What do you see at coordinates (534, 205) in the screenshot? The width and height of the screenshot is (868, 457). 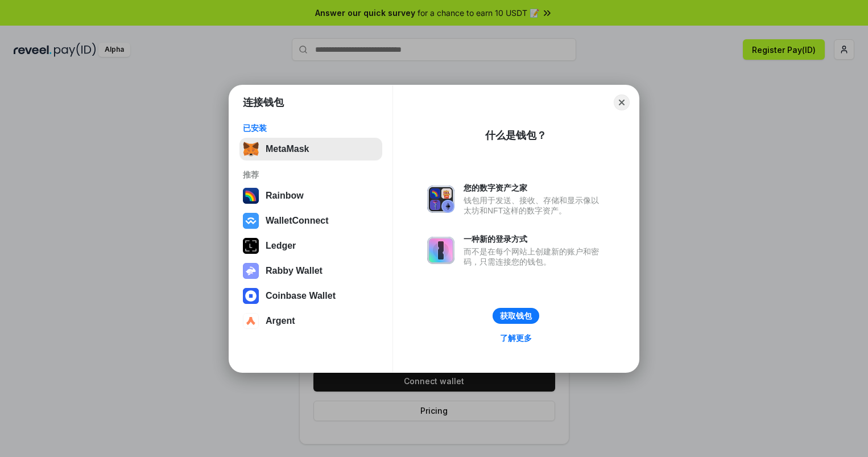 I see `div: 钱包用于发送、接收、存储和显示像以太坊和NFT这样的数字资产。` at bounding box center [534, 205].